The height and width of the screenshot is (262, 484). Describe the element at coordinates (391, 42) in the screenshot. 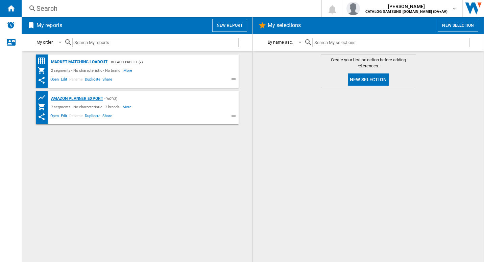

I see `input: Search My selections` at that location.